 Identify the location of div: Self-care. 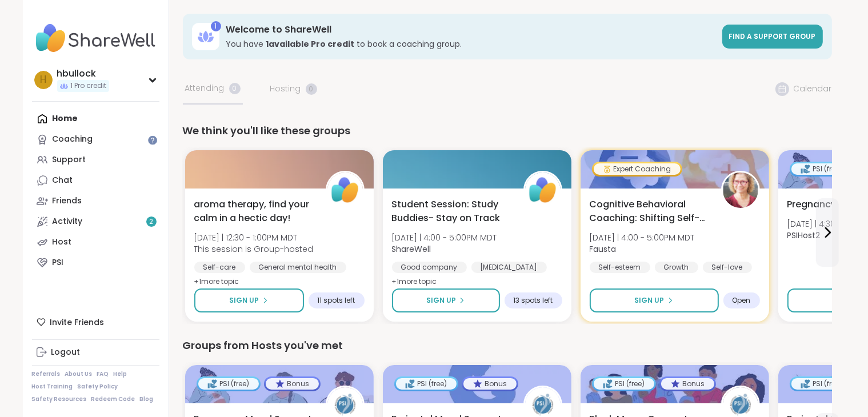
(219, 267).